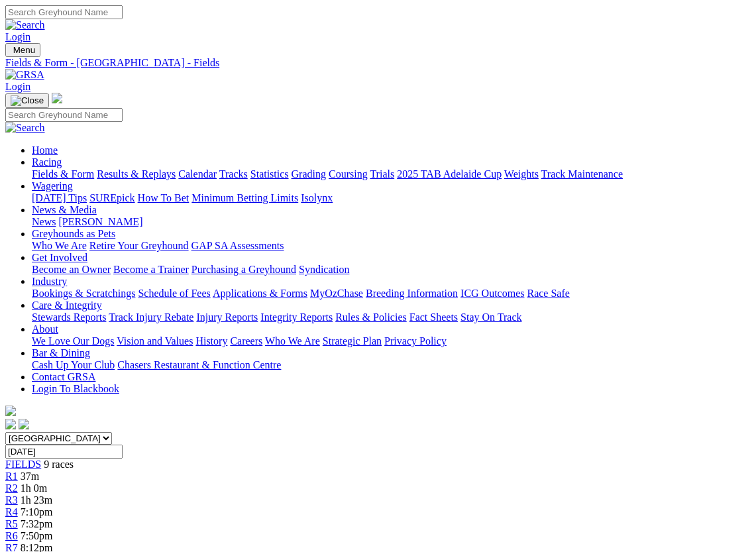  I want to click on span: 7:32pm, so click(36, 524).